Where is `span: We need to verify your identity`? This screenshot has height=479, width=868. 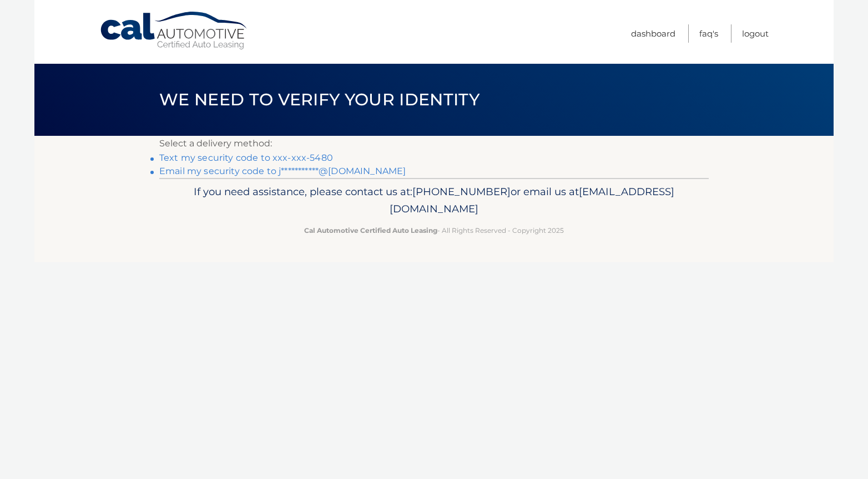
span: We need to verify your identity is located at coordinates (319, 100).